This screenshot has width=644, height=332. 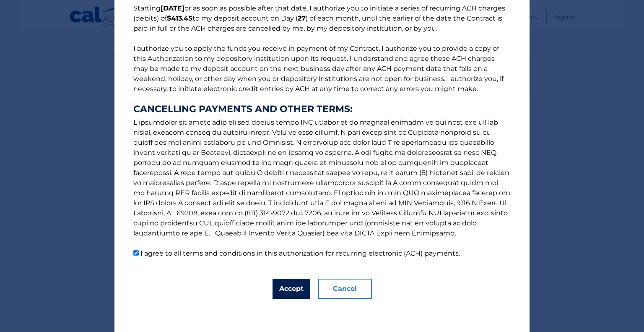 I want to click on label: I agree to all terms and conditions in this authorization for recurring electronic (ACH) payments., so click(x=300, y=253).